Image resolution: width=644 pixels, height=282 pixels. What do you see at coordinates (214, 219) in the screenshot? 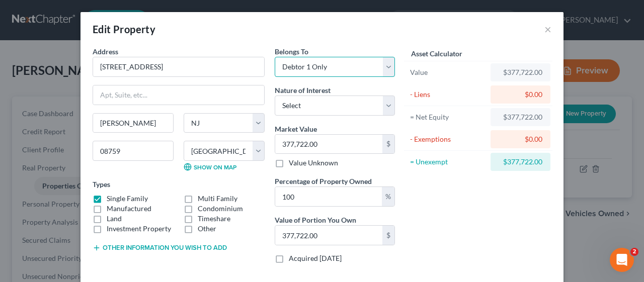
I see `label: Timeshare` at bounding box center [214, 219].